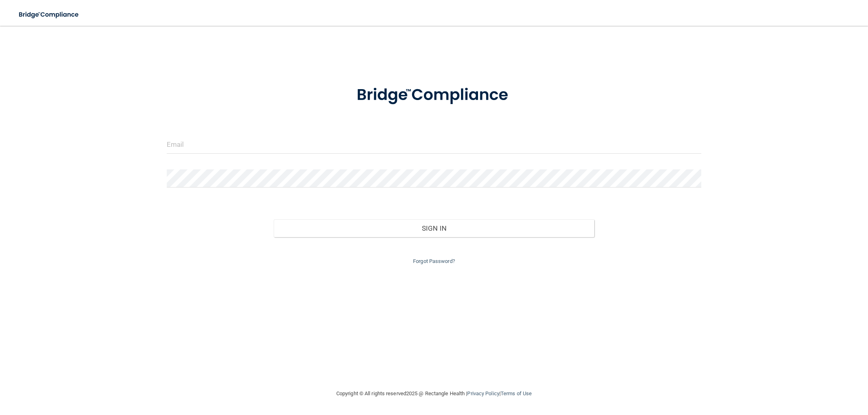  I want to click on a: Privacy Policy, so click(483, 394).